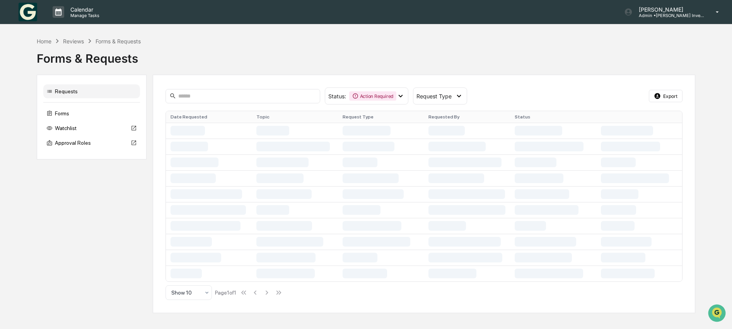  Describe the element at coordinates (136, 66) in the screenshot. I see `button: Start new chat` at that location.